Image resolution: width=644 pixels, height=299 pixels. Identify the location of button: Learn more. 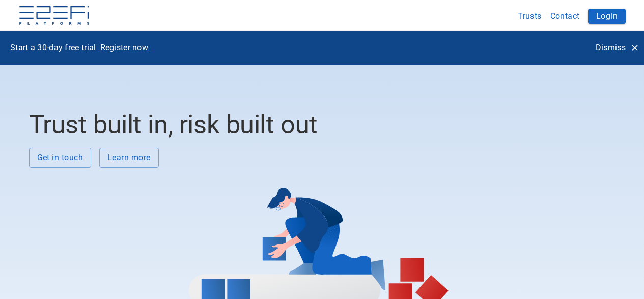
(129, 158).